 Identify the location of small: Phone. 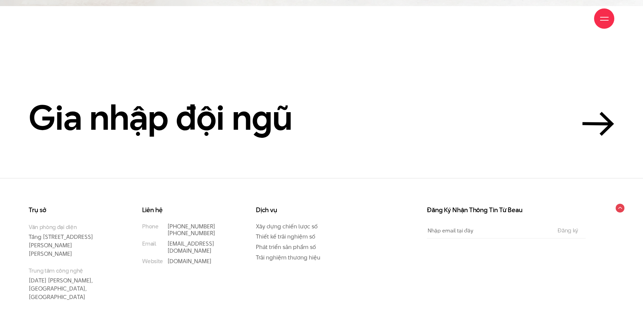
(150, 226).